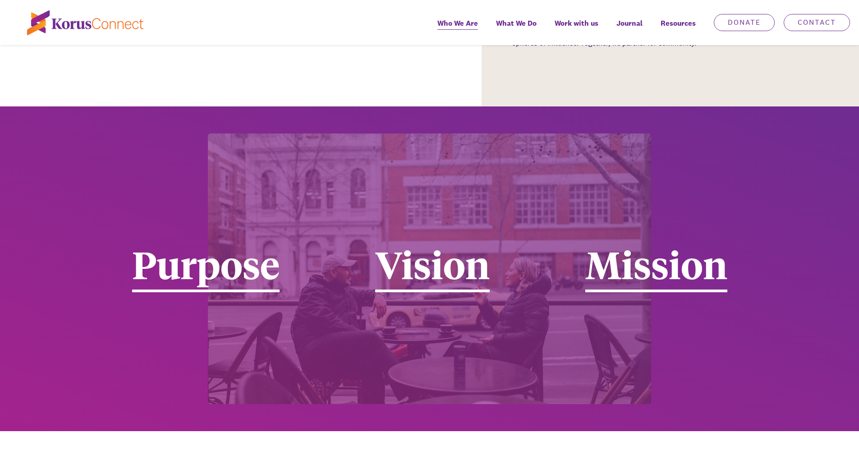  Describe the element at coordinates (516, 29) in the screenshot. I see `a: What We Do` at that location.